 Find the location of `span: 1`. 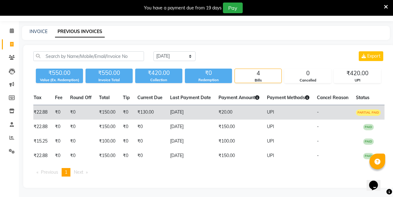

span: 1 is located at coordinates (66, 172).